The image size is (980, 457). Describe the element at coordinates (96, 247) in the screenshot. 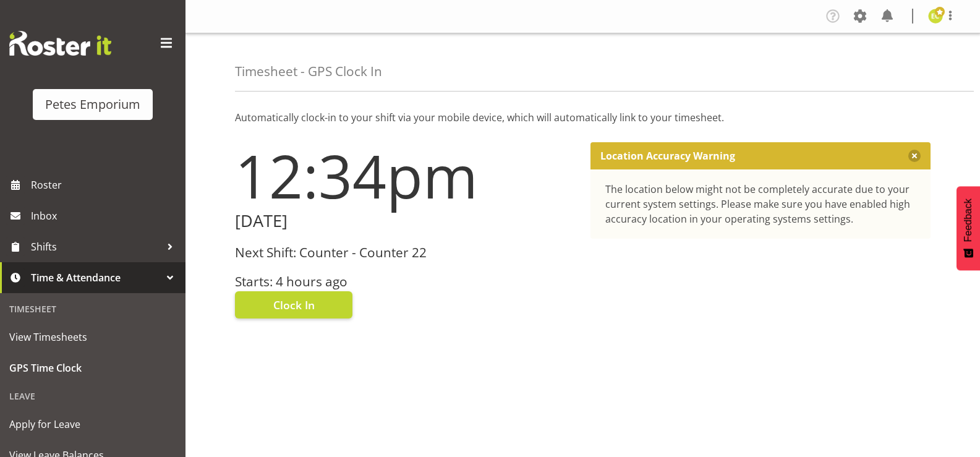

I see `span: Shifts` at that location.